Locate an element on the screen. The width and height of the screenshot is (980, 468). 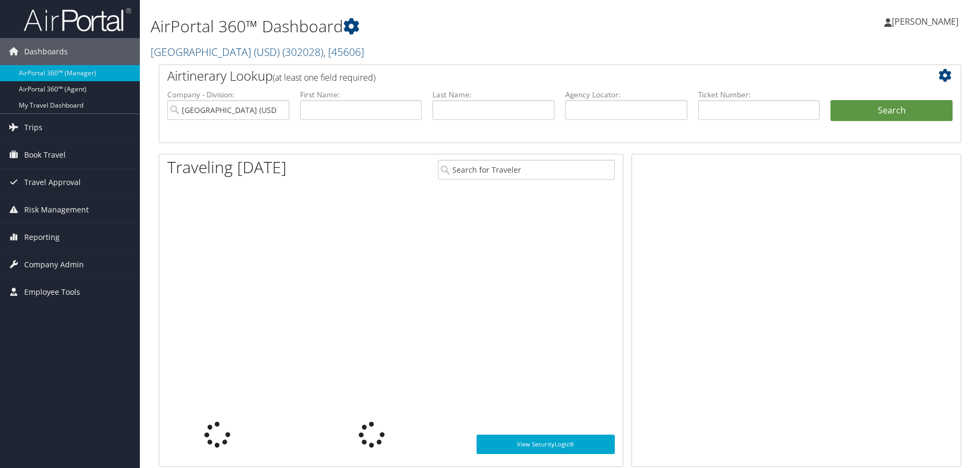
input: Search for Traveler is located at coordinates (526, 169).